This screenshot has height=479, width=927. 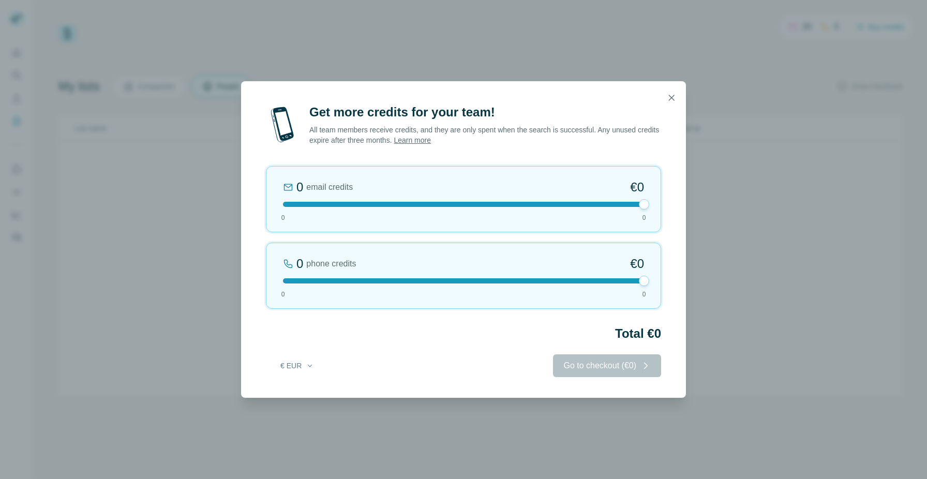 I want to click on span: phone credits, so click(x=331, y=264).